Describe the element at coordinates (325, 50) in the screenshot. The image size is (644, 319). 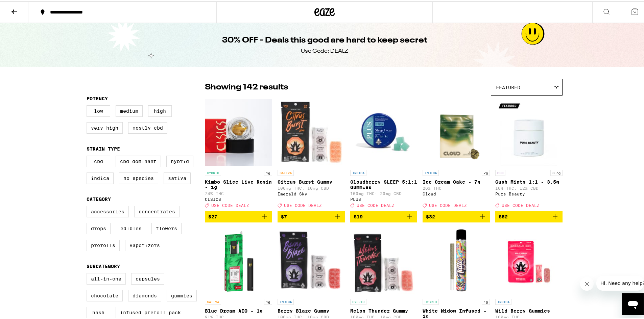
I see `div: Use Code: DEALZ` at that location.